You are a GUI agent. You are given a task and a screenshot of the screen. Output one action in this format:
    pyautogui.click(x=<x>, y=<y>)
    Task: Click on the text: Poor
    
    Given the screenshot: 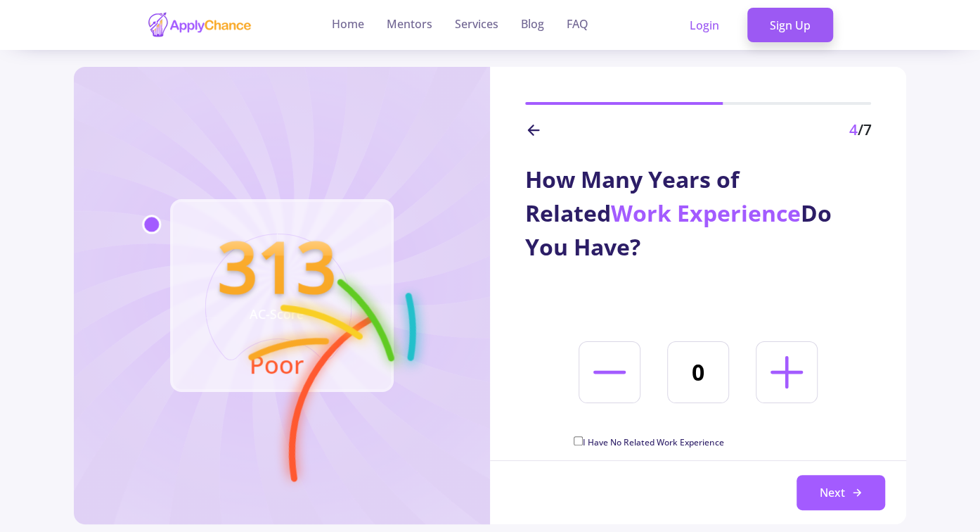 What is the action you would take?
    pyautogui.click(x=277, y=364)
    